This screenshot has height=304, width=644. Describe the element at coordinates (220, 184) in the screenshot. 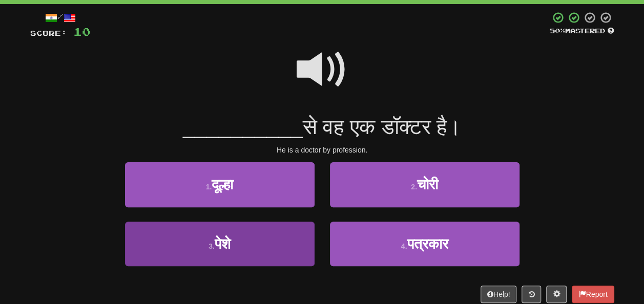

I see `button: 1.दूल्हा` at that location.